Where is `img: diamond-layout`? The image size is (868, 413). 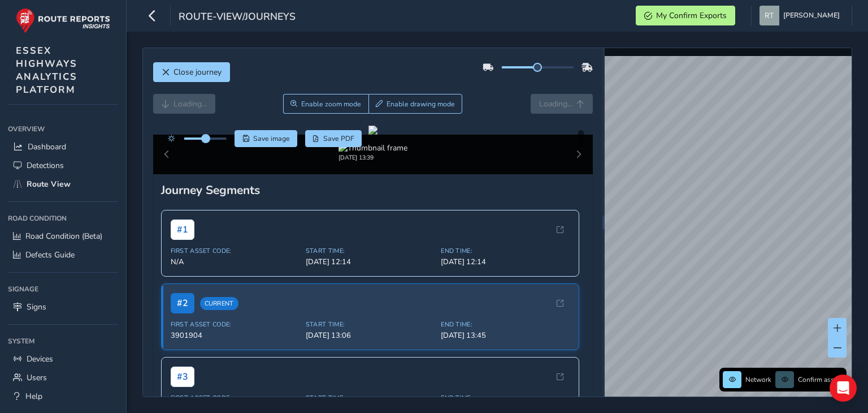 img: diamond-layout is located at coordinates (769, 16).